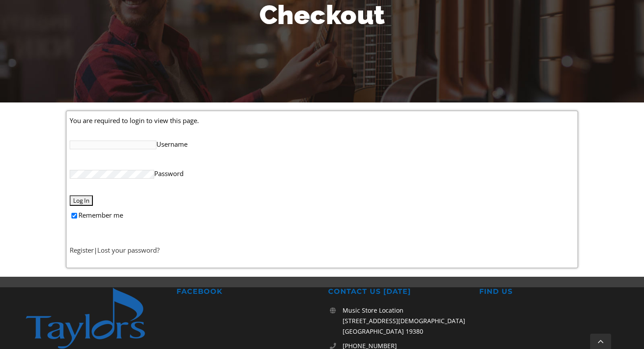  I want to click on h2: FIND US, so click(549, 291).